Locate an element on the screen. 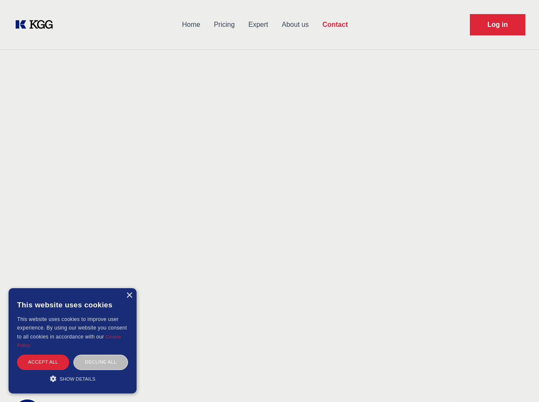 The image size is (539, 402). a: Cookie Policy is located at coordinates (69, 341).